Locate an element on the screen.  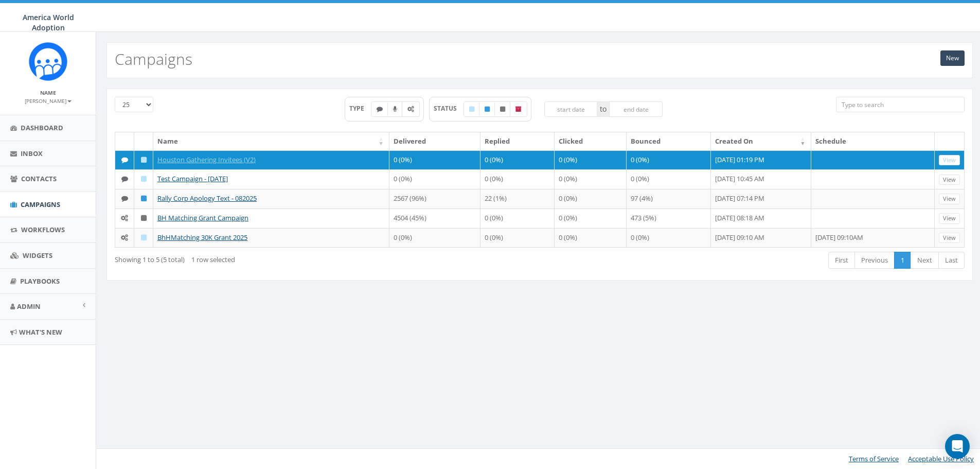
label: Draft is located at coordinates (471, 109).